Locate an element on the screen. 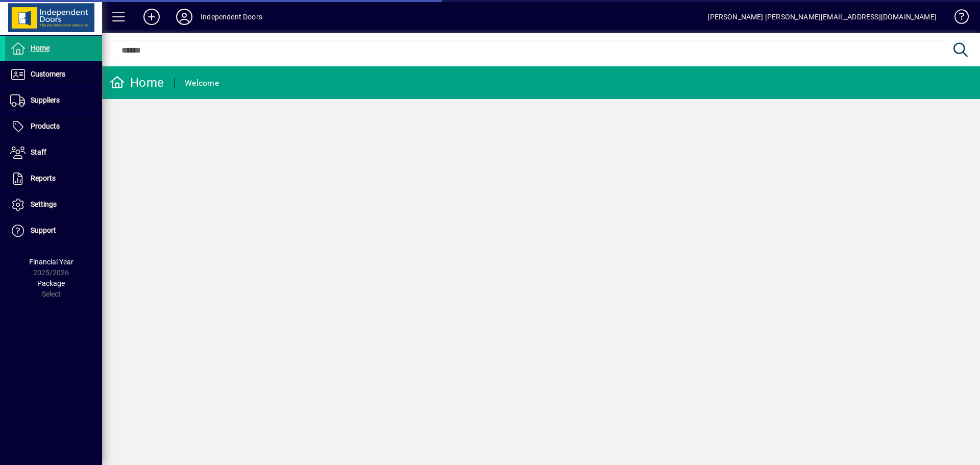  span: Reports is located at coordinates (43, 178).